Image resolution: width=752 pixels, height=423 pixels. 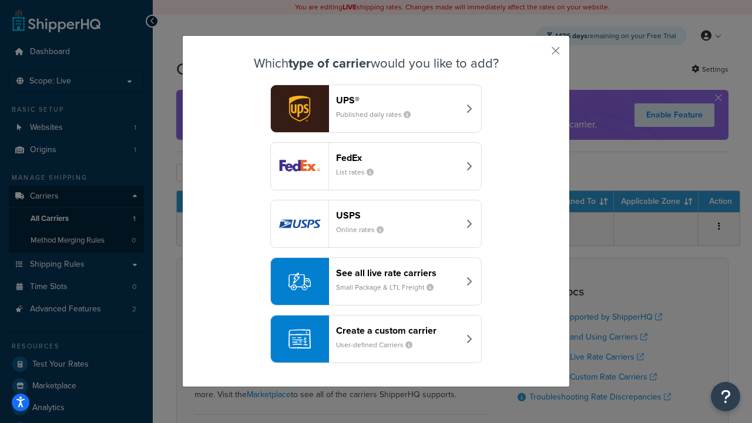 What do you see at coordinates (359, 172) in the screenshot?
I see `small: List rates` at bounding box center [359, 172].